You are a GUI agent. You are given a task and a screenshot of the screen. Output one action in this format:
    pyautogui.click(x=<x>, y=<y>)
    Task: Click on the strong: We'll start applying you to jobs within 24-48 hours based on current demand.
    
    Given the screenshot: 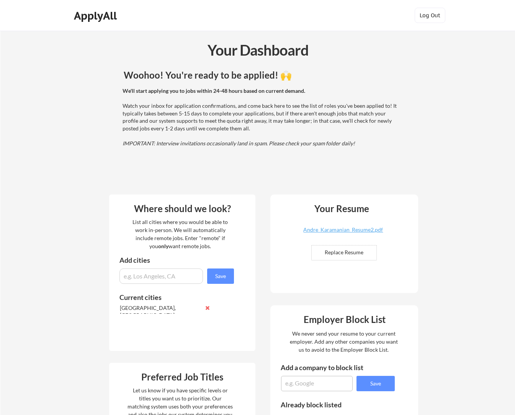 What is the action you would take?
    pyautogui.click(x=214, y=90)
    